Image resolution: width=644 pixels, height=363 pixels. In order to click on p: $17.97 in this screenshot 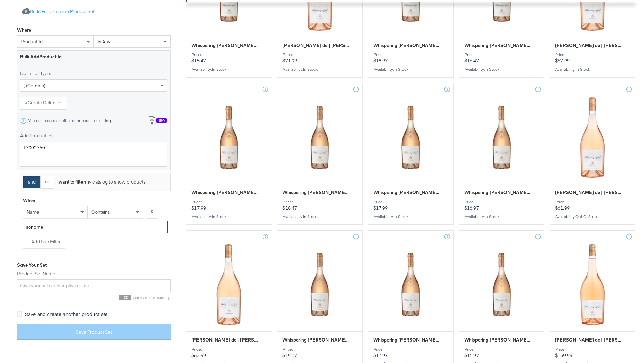, I will do `click(411, 353)`.